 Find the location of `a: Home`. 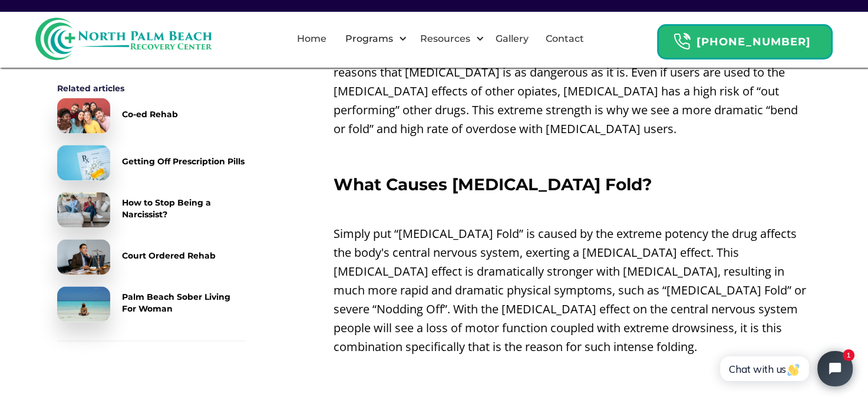

a: Home is located at coordinates (312, 39).